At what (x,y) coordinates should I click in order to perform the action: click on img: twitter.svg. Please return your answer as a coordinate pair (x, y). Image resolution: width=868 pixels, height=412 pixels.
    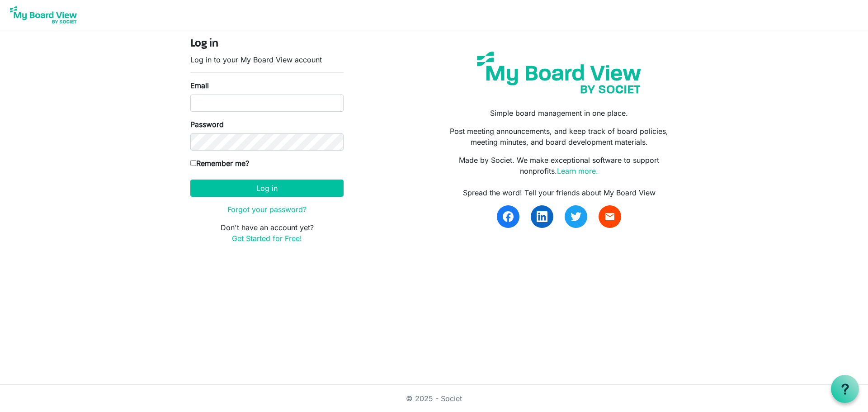
    Looking at the image, I should click on (576, 217).